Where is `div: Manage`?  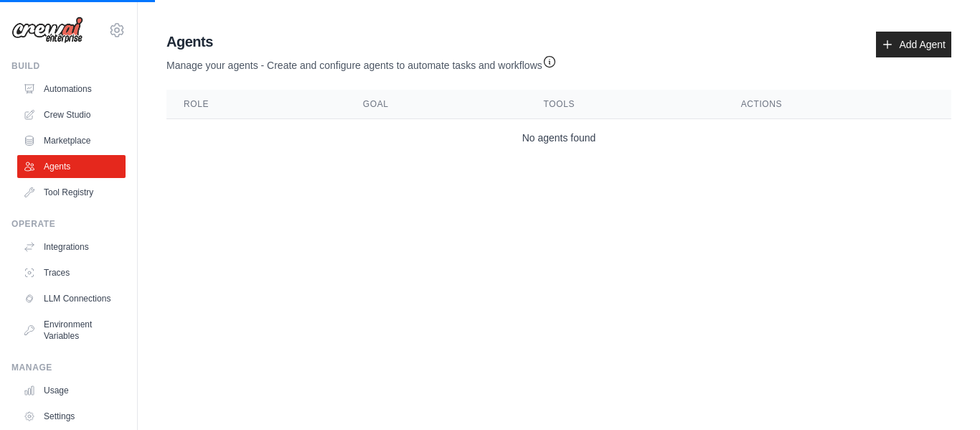 div: Manage is located at coordinates (69, 368).